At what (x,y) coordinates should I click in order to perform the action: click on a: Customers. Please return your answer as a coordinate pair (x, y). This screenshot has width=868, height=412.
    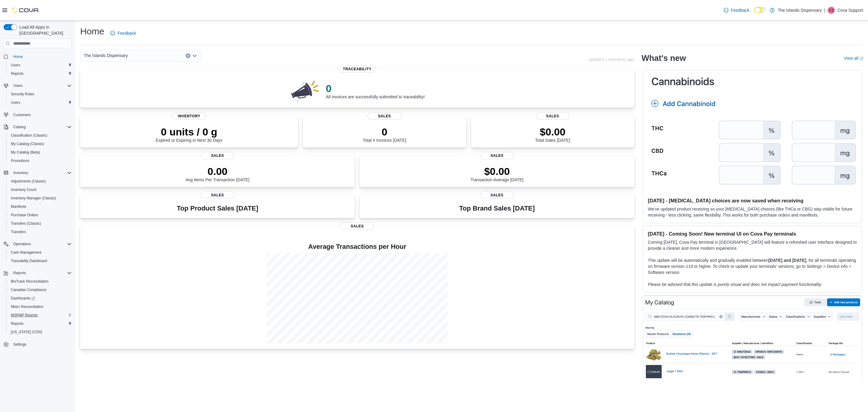
    Looking at the image, I should click on (22, 115).